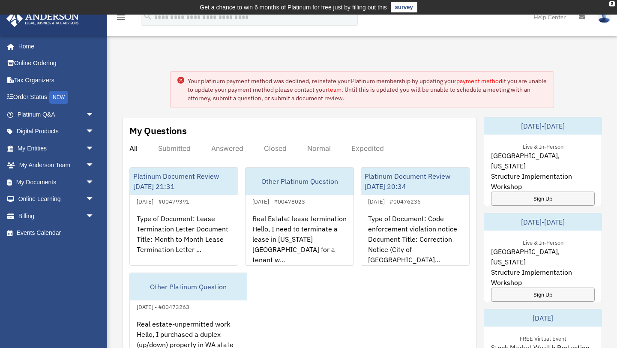 The width and height of the screenshot is (617, 348). I want to click on a: survey, so click(404, 7).